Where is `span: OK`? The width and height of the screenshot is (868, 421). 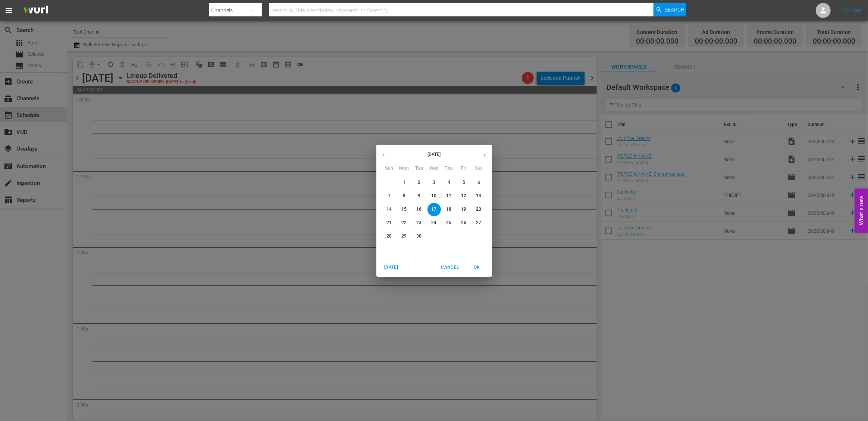 span: OK is located at coordinates (477, 267).